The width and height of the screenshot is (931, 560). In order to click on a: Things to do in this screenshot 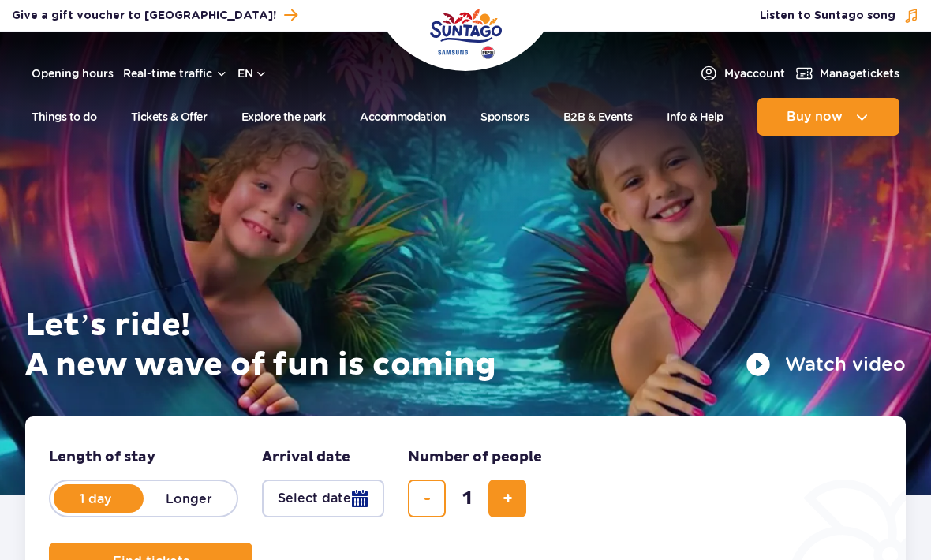, I will do `click(64, 117)`.